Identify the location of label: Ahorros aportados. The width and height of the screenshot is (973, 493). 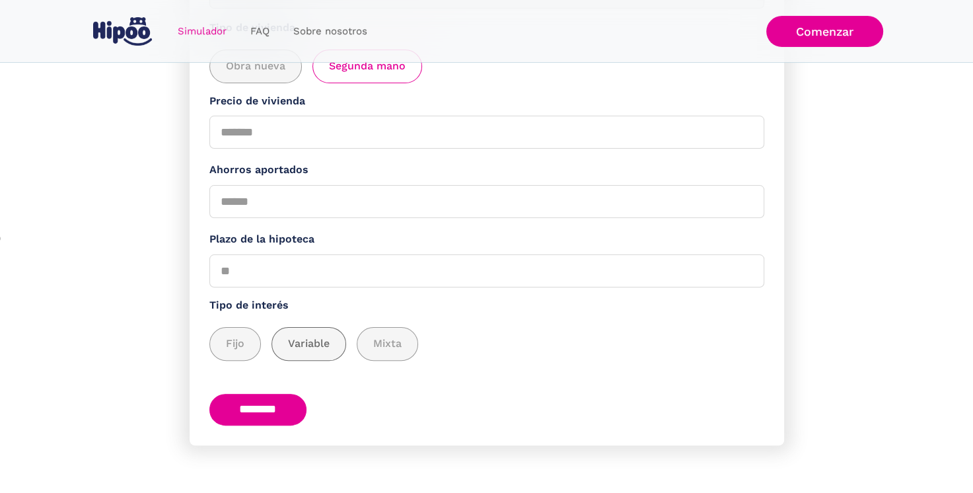
(487, 170).